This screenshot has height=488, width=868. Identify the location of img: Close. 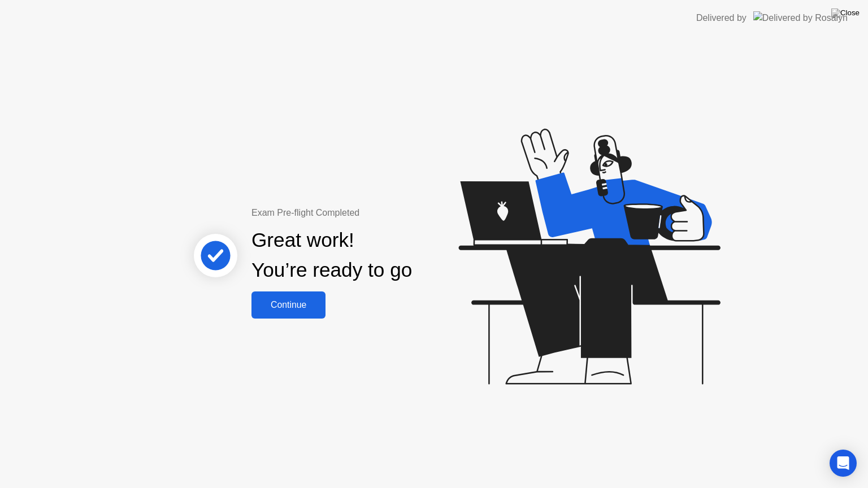
(845, 13).